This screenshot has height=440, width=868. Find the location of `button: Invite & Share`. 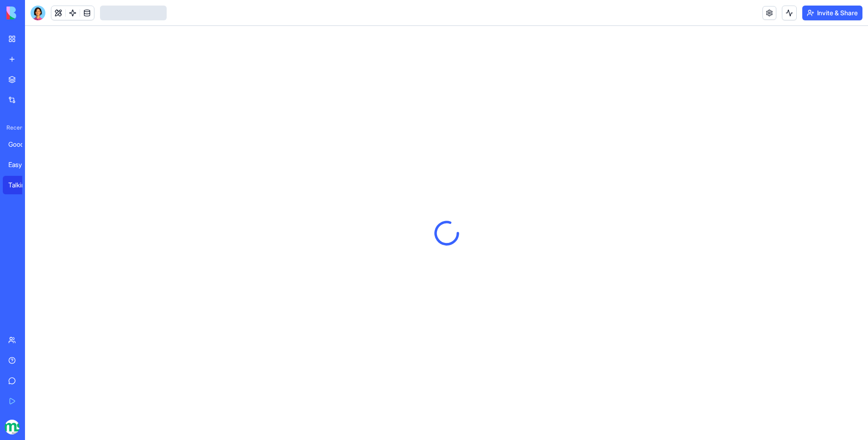

button: Invite & Share is located at coordinates (833, 13).